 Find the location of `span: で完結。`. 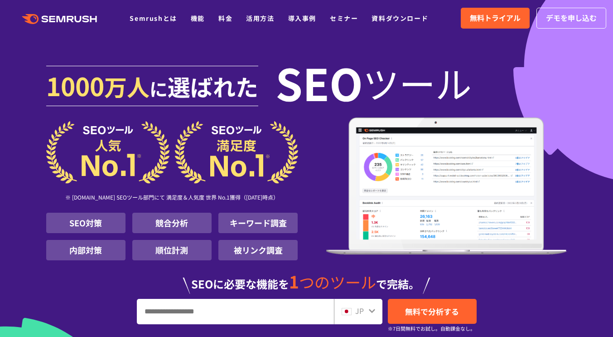

span: で完結。 is located at coordinates (398, 283).